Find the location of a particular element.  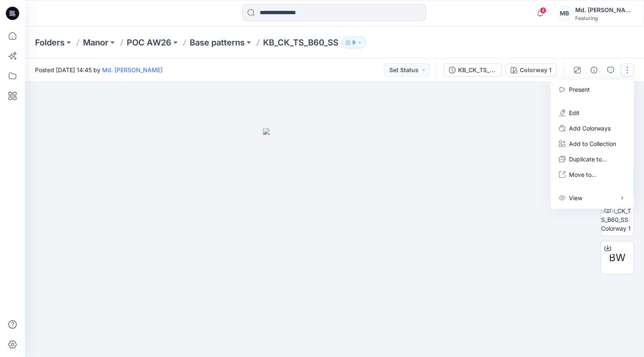

a: POC AW26 is located at coordinates (149, 43).